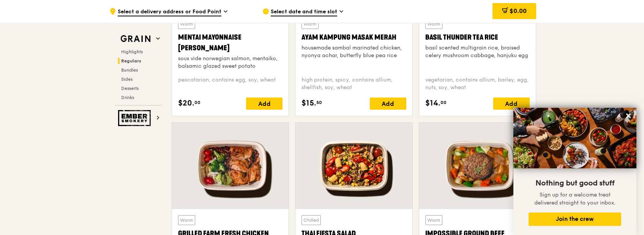 Image resolution: width=644 pixels, height=235 pixels. I want to click on button: Join the crew, so click(575, 219).